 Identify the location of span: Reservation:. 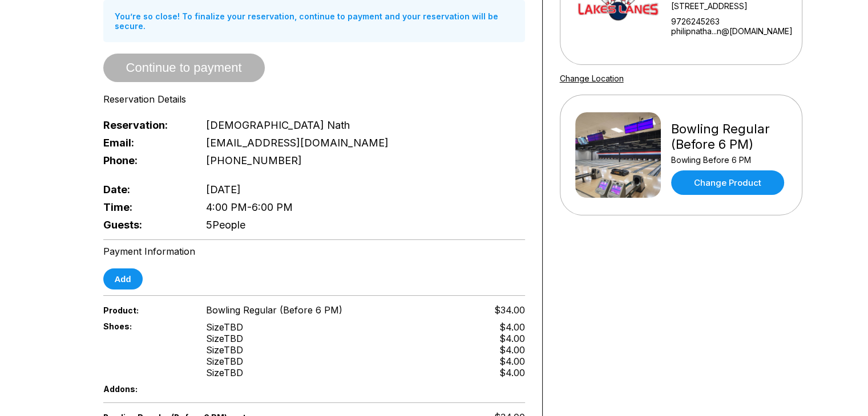
(145, 125).